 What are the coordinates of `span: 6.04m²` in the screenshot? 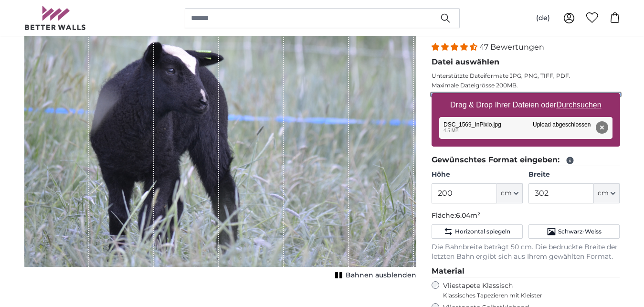 It's located at (468, 216).